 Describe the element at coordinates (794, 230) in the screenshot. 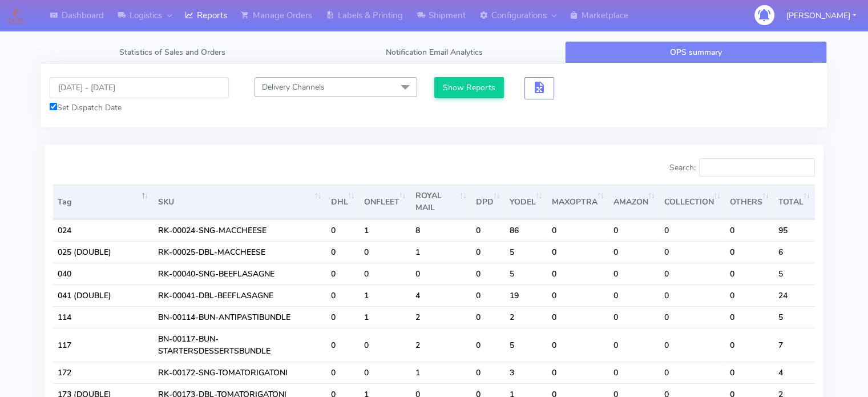

I see `td: 95` at that location.